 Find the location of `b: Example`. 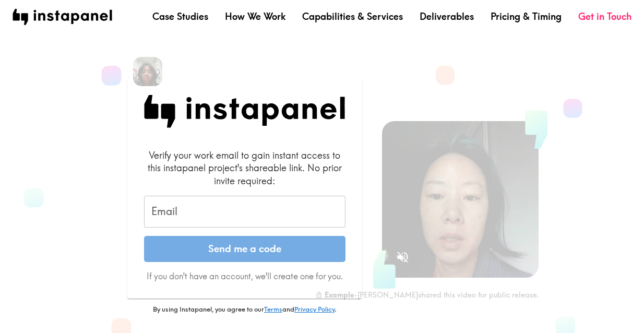

b: Example is located at coordinates (339, 295).